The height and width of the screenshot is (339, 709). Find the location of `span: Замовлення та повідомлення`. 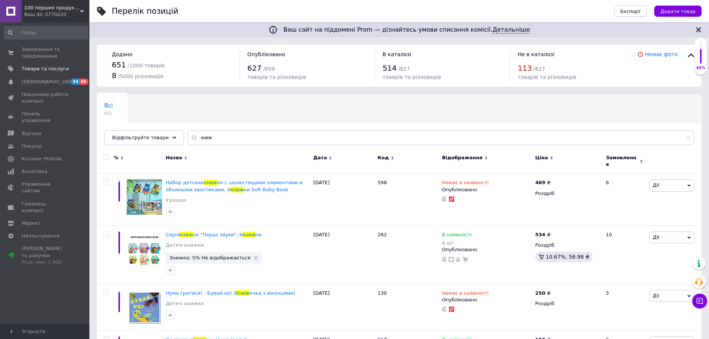

span: Замовлення та повідомлення is located at coordinates (45, 53).